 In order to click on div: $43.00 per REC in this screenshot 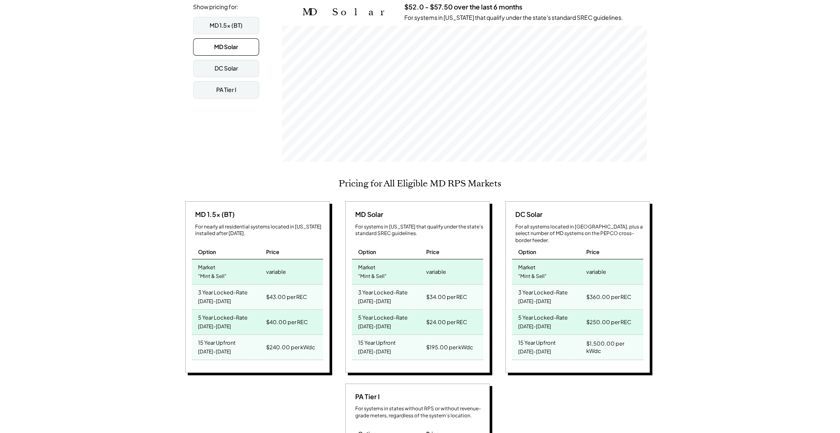, I will do `click(286, 297)`.